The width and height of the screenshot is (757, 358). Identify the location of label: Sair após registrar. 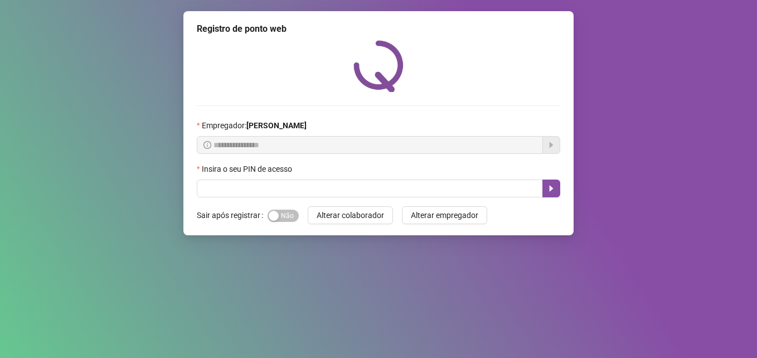
(232, 215).